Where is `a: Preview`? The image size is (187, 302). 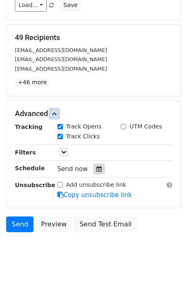
a: Preview is located at coordinates (54, 225).